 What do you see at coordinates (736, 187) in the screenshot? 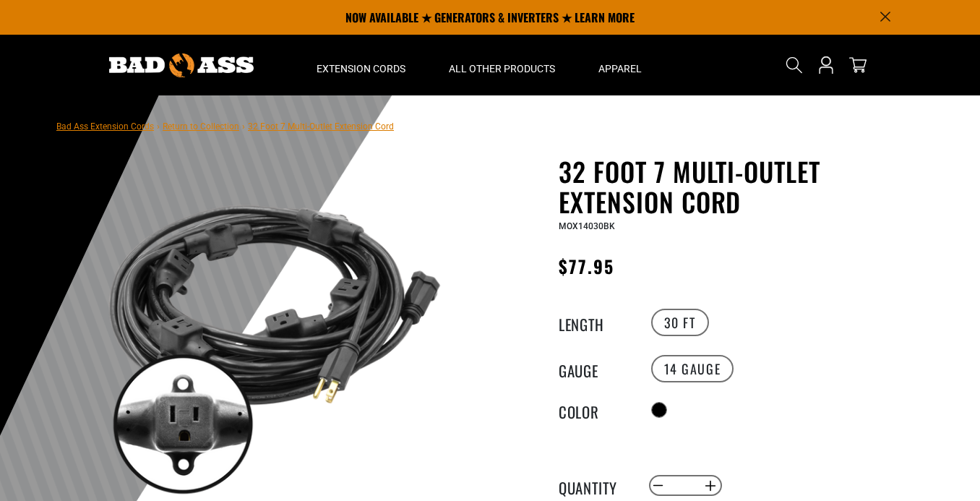
I see `h1: 32 Foot 7 Multi-Outlet Extension Cord` at bounding box center [736, 187].